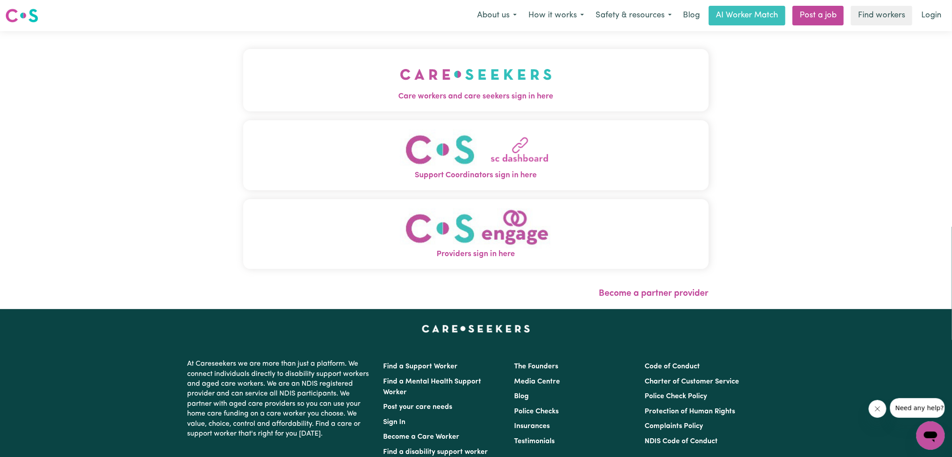 This screenshot has width=952, height=457. I want to click on a: Become a partner provider, so click(654, 294).